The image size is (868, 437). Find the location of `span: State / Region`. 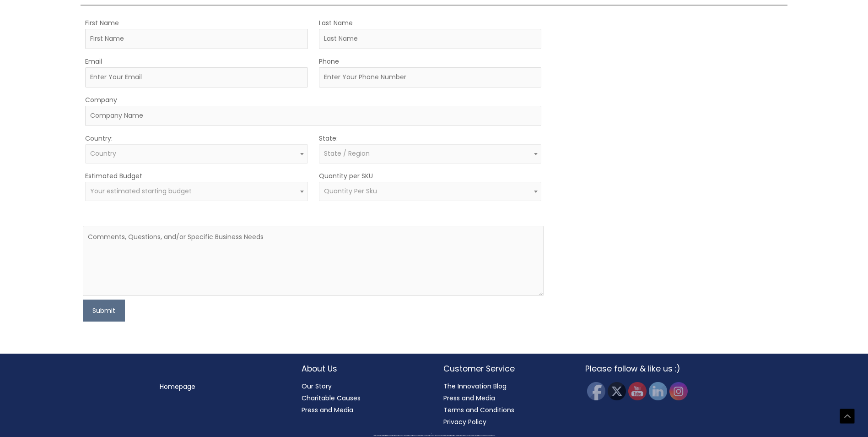

span: State / Region is located at coordinates (347, 154).